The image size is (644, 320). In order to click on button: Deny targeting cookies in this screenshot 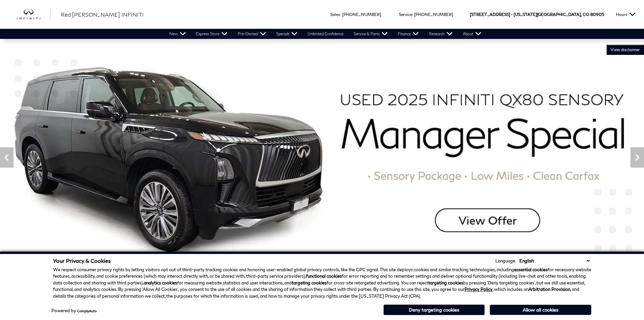, I will do `click(434, 310)`.